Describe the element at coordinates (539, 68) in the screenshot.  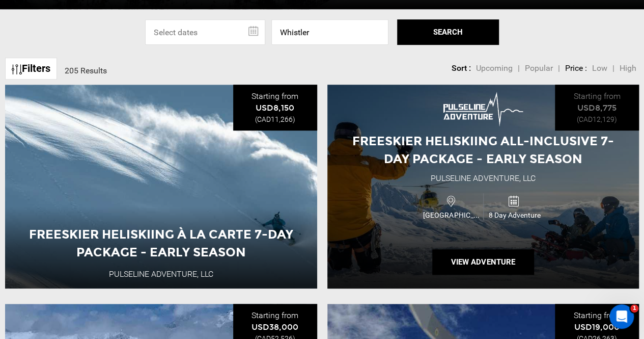
I see `span: Popular` at that location.